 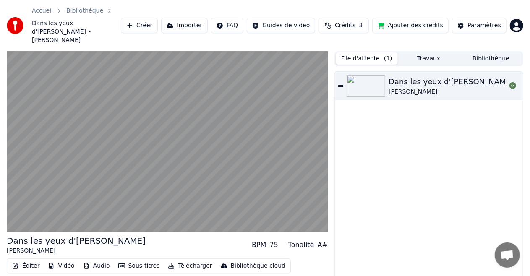 What do you see at coordinates (345, 26) in the screenshot?
I see `span: Crédits` at bounding box center [345, 26].